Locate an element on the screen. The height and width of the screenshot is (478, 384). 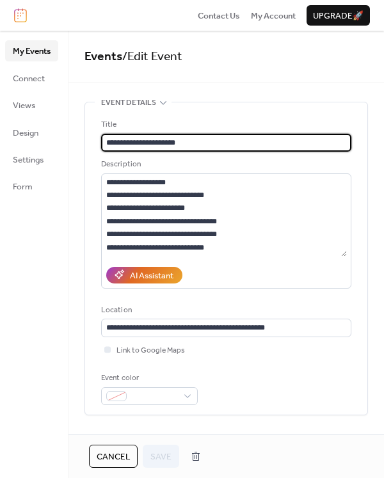
div: Event color is located at coordinates (148, 378).